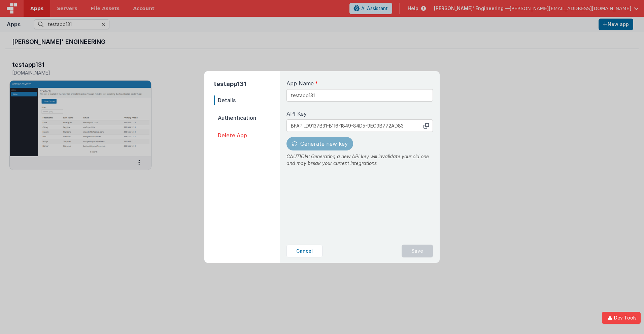 This screenshot has width=644, height=334. What do you see at coordinates (621, 318) in the screenshot?
I see `button: Dev Tools` at bounding box center [621, 318].